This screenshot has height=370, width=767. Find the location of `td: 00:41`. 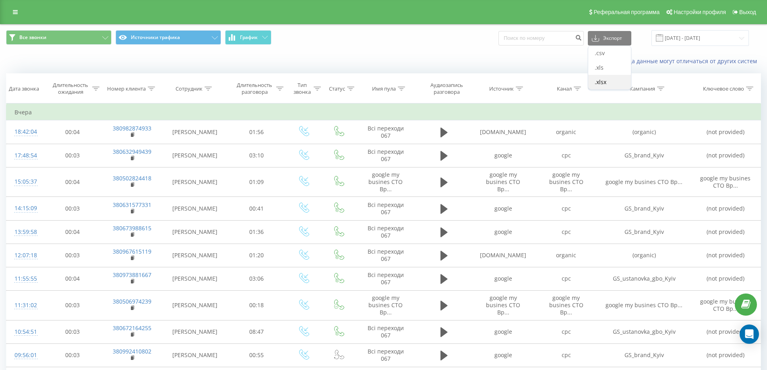

td: 00:41 is located at coordinates (257, 209).